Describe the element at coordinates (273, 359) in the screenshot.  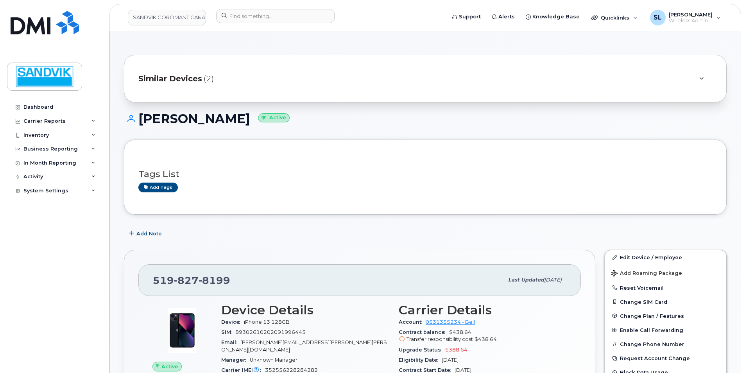
I see `span: Unknown Manager` at that location.